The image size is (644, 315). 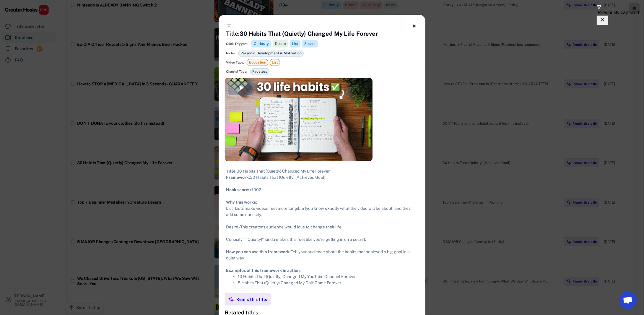 I want to click on strong: 30 Habits That (Quietly) Changed My Life Forever, so click(x=309, y=34).